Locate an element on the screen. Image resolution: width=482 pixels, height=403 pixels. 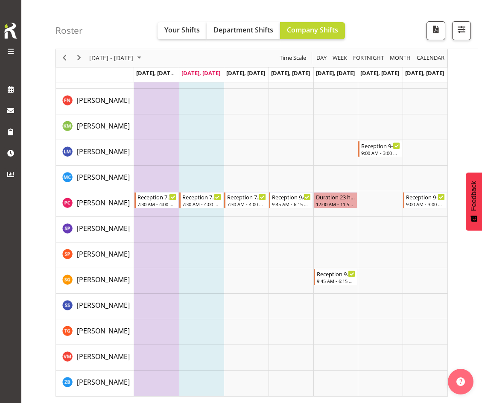
span: Department Shifts is located at coordinates (243, 30).